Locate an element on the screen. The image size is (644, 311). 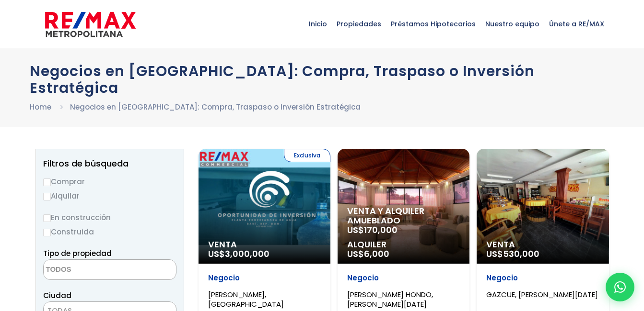
span: 6,000 is located at coordinates (376, 253).